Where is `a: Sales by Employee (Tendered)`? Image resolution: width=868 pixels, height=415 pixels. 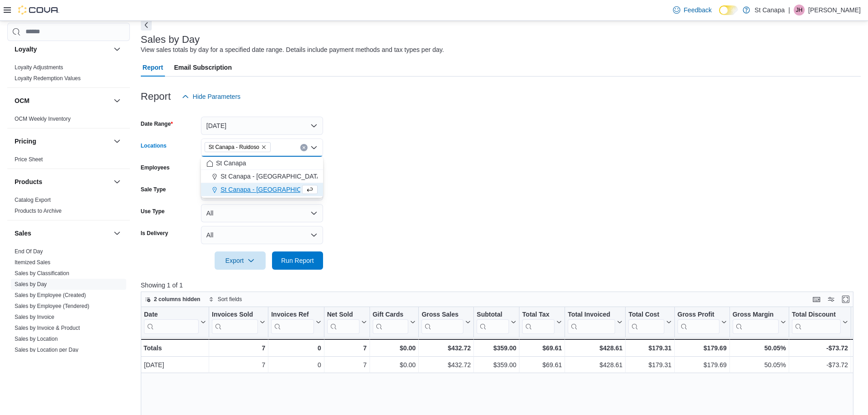 a: Sales by Employee (Tendered) is located at coordinates (52, 306).